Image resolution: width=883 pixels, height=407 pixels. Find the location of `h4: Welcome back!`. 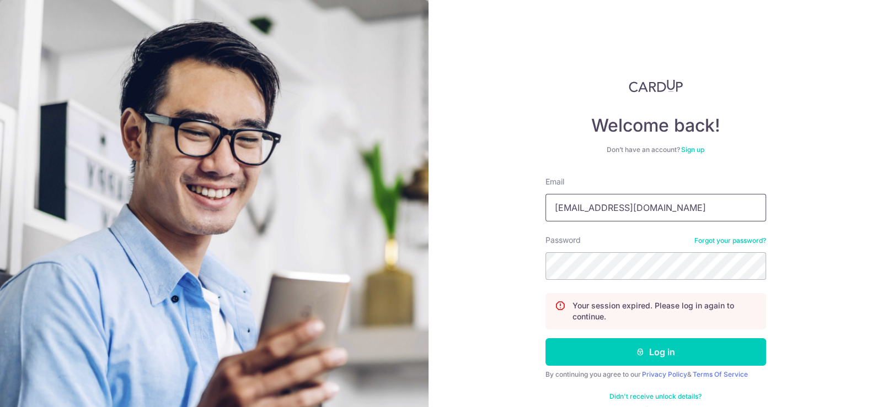

h4: Welcome back! is located at coordinates (655, 126).